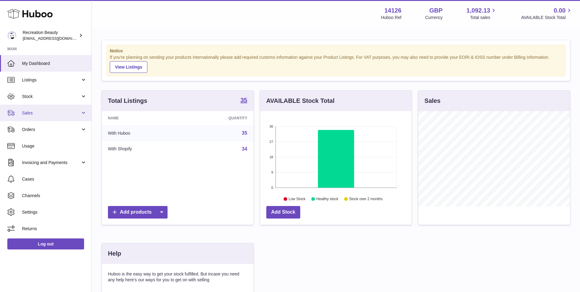 This screenshot has width=580, height=292. Describe the element at coordinates (128, 101) in the screenshot. I see `h3: Total Listings` at that location.